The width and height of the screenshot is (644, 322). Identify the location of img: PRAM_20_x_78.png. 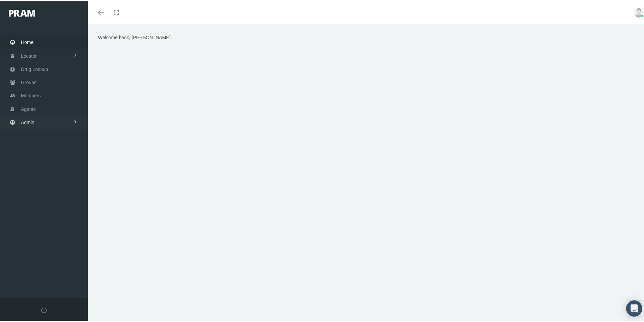
(22, 12).